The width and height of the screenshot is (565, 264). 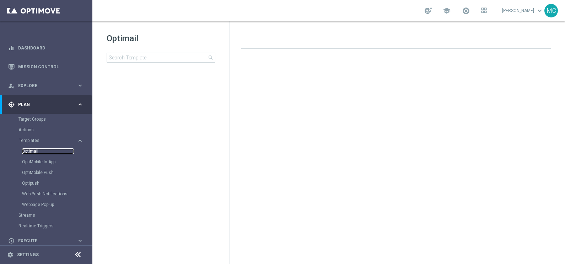 I want to click on a: Target Groups, so click(x=46, y=119).